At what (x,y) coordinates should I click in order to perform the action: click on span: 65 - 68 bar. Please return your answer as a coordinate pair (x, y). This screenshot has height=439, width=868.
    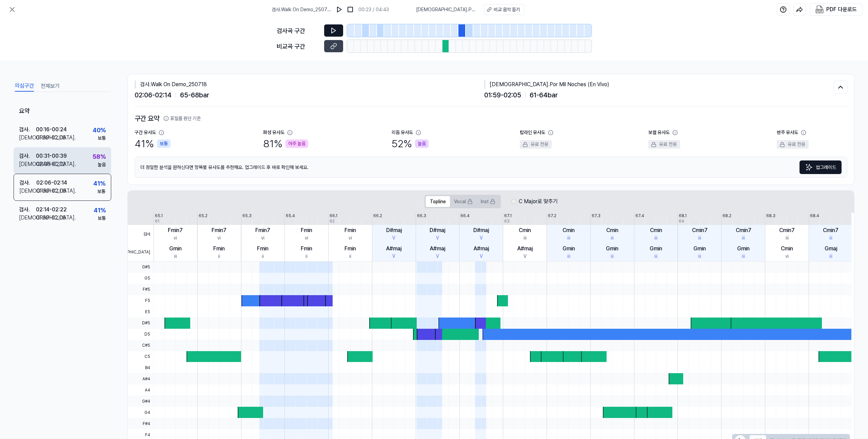
    Looking at the image, I should click on (195, 95).